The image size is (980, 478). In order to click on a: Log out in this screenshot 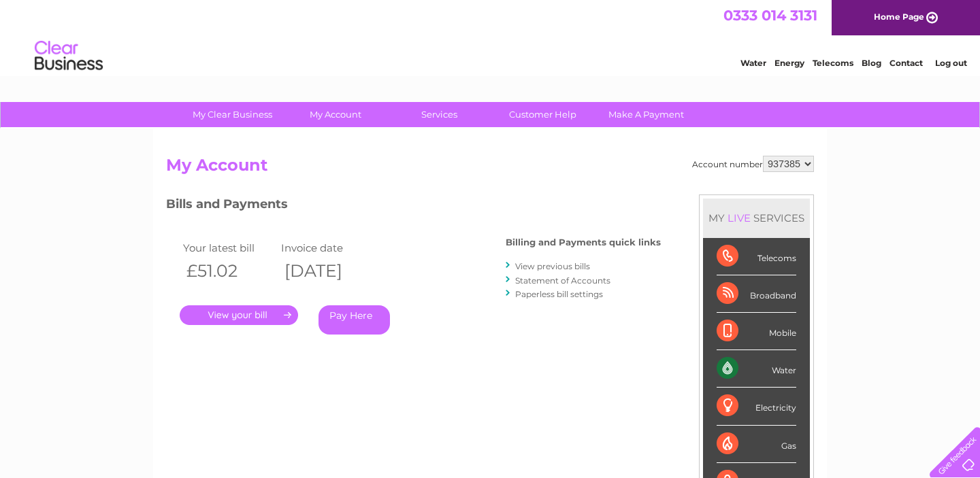, I will do `click(950, 63)`.